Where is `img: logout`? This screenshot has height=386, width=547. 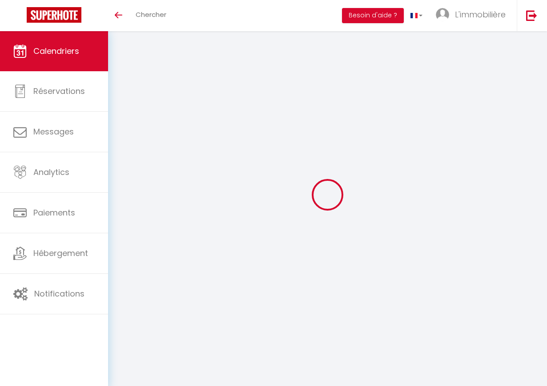 img: logout is located at coordinates (532, 15).